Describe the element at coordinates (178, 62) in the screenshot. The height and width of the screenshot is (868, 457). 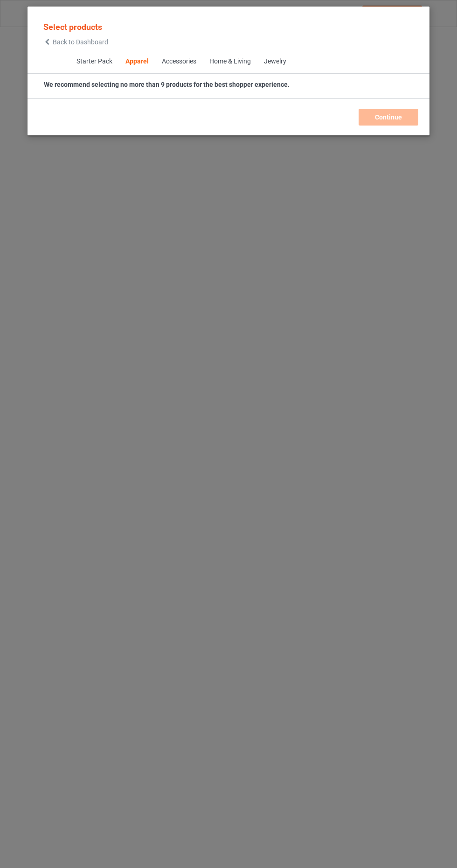
I see `div: Accessories` at that location.